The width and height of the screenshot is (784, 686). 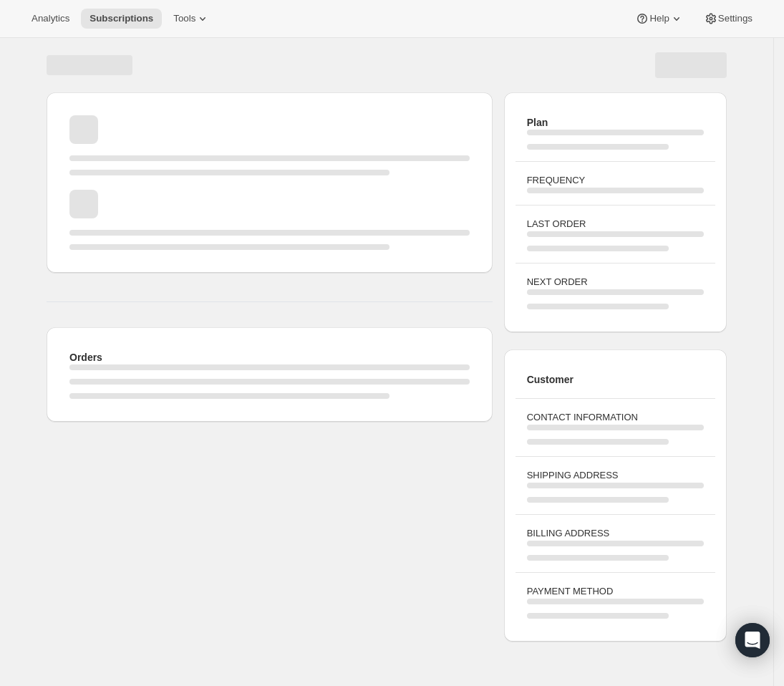 I want to click on h3: BILLING ADDRESS, so click(x=615, y=533).